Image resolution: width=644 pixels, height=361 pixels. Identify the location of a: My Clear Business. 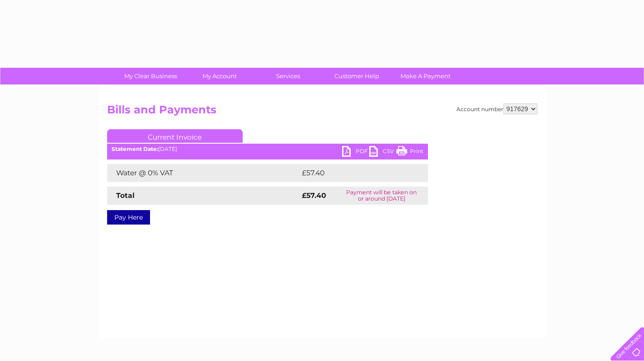
(151, 76).